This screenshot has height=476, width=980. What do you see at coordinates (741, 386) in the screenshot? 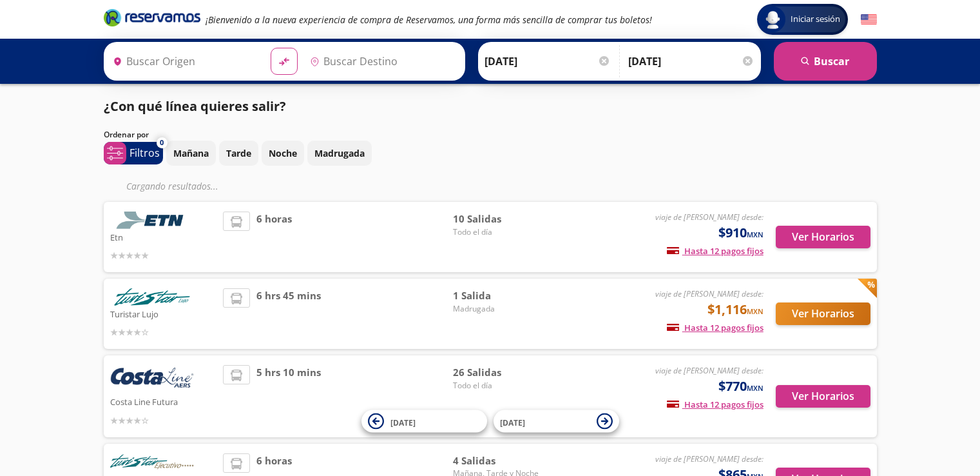
I see `span: $770` at bounding box center [741, 386].